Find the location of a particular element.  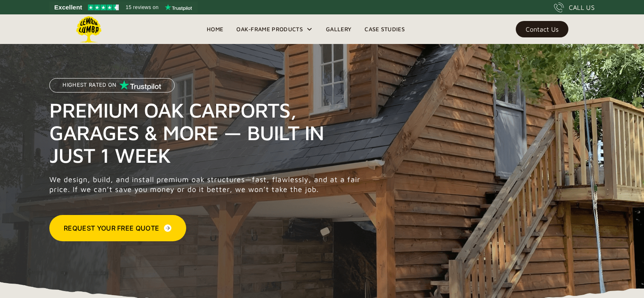

a: Highest Rated on is located at coordinates (112, 89).